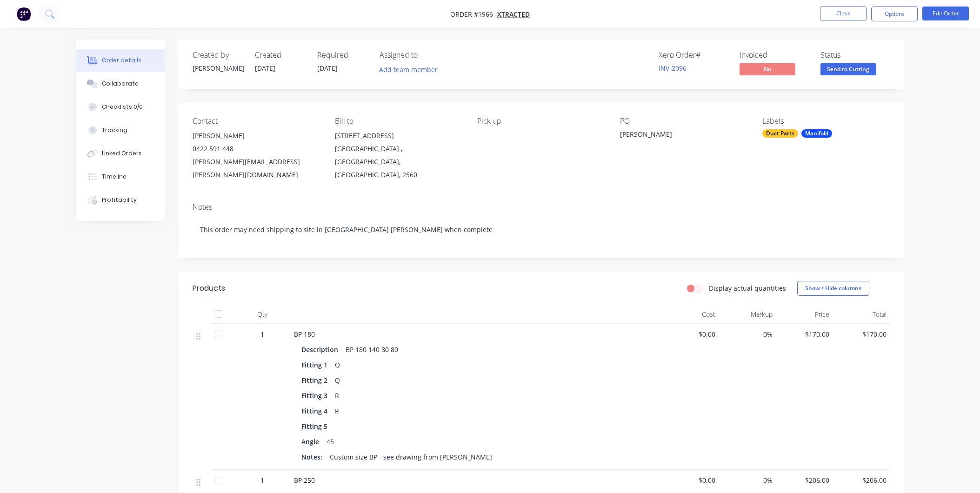  What do you see at coordinates (542, 207) in the screenshot?
I see `div: Notes` at bounding box center [542, 207].